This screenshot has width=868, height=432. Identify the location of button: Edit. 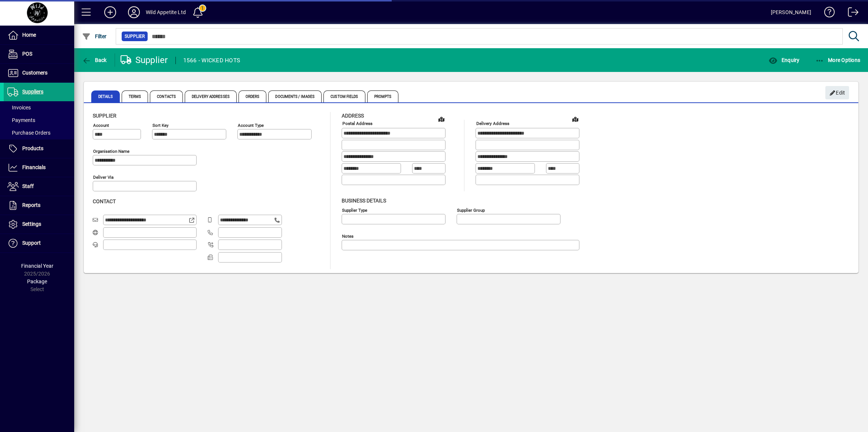
(837, 93).